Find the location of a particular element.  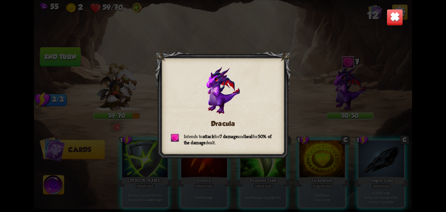

b: 7 damage is located at coordinates (228, 136).